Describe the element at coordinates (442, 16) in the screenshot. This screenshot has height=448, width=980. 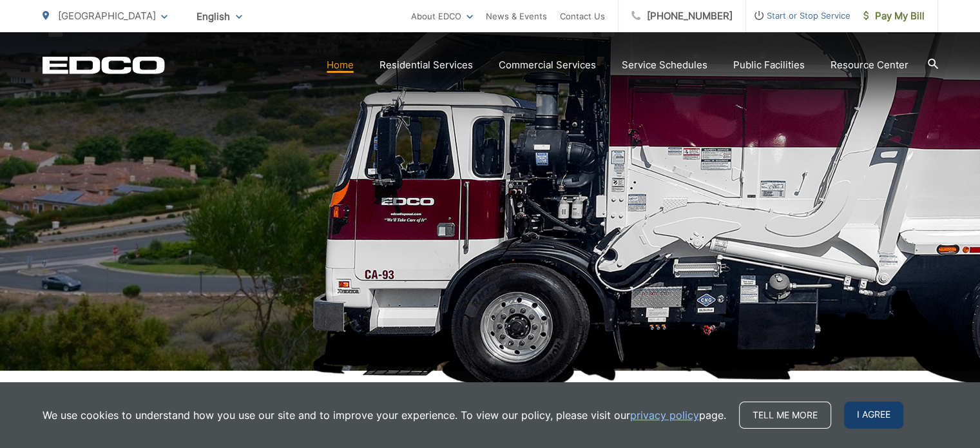
I see `a: About EDCO` at that location.